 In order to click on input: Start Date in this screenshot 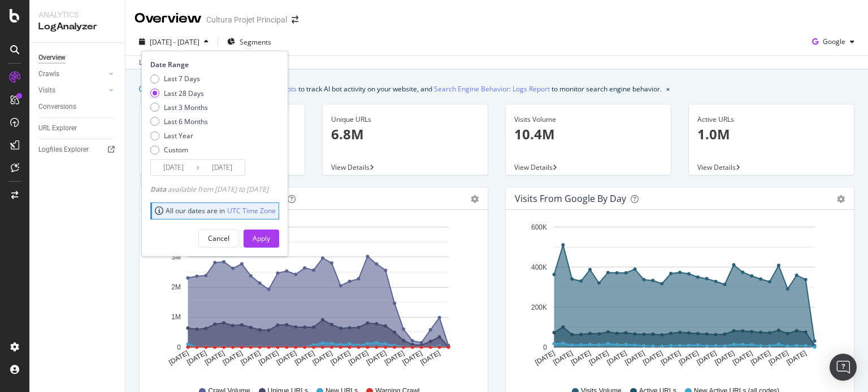, I will do `click(173, 167)`.